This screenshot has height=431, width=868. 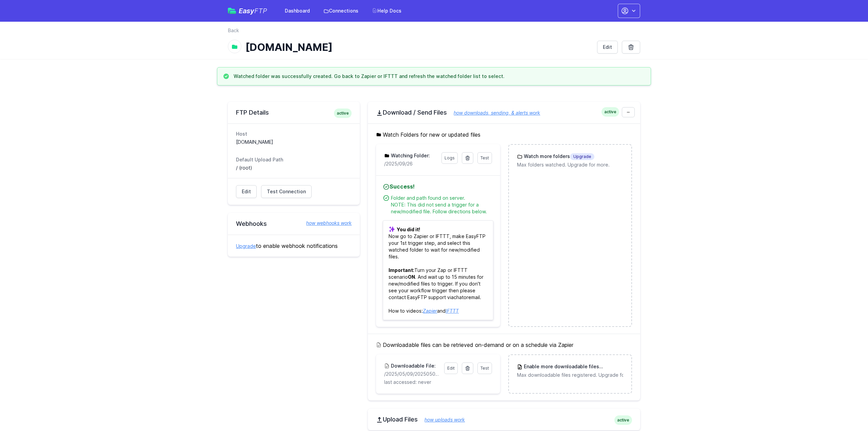 I want to click on span: Test Connection, so click(x=286, y=192).